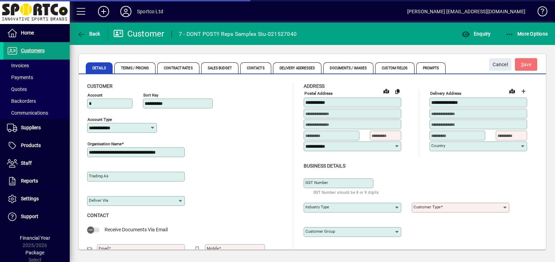 The height and width of the screenshot is (262, 555). I want to click on button: Cancel, so click(501, 65).